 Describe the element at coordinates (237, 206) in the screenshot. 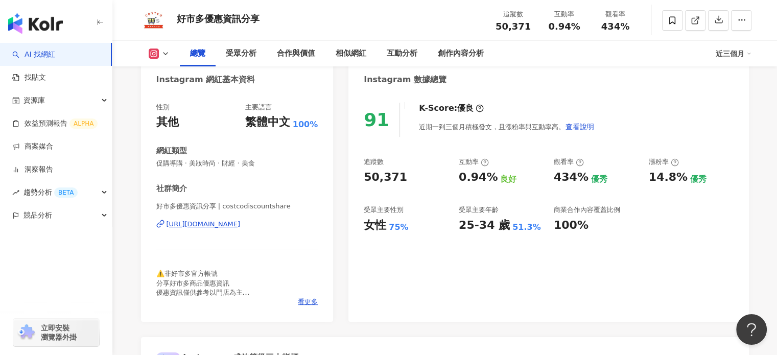

I see `span: 好市多優惠資訊分享 | costcodiscountshare` at that location.